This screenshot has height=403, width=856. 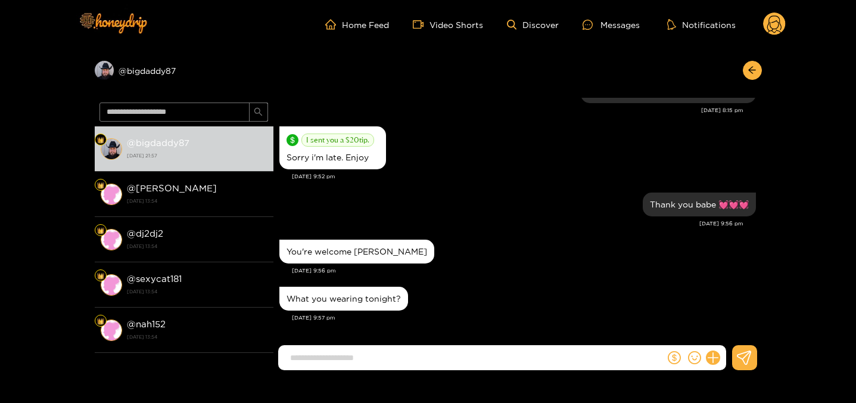 What do you see at coordinates (357, 24) in the screenshot?
I see `a: Home Feed` at bounding box center [357, 24].